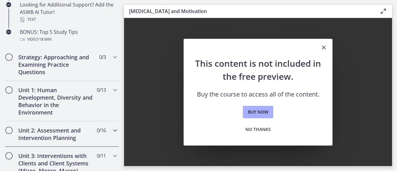 Image resolution: width=397 pixels, height=171 pixels. I want to click on p: Buy the course to access all of the content., so click(258, 94).